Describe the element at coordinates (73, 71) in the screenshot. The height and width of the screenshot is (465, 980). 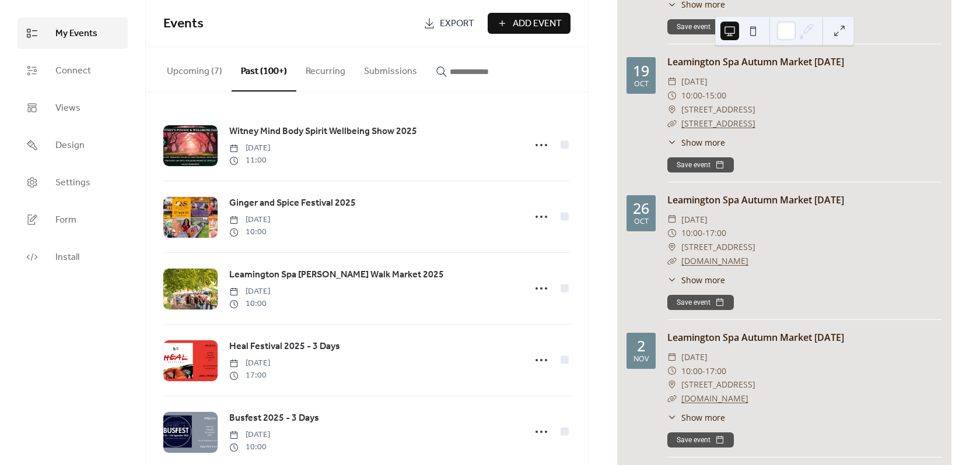
I see `span: Connect` at that location.